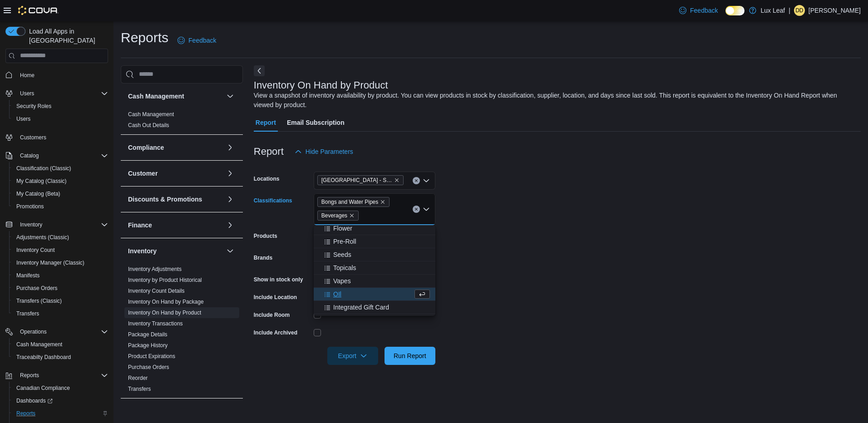 The height and width of the screenshot is (423, 868). What do you see at coordinates (230, 199) in the screenshot?
I see `button: Discounts & Promotions` at bounding box center [230, 199].